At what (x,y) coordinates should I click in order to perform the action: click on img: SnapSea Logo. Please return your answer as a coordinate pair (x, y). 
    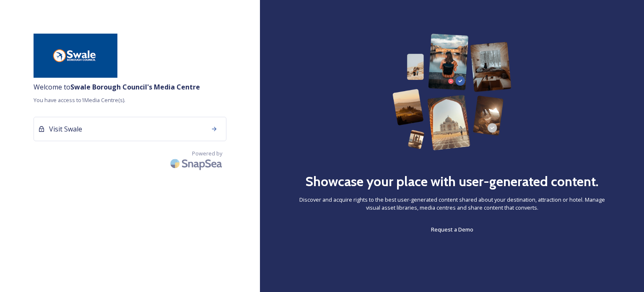
    Looking at the image, I should click on (197, 164).